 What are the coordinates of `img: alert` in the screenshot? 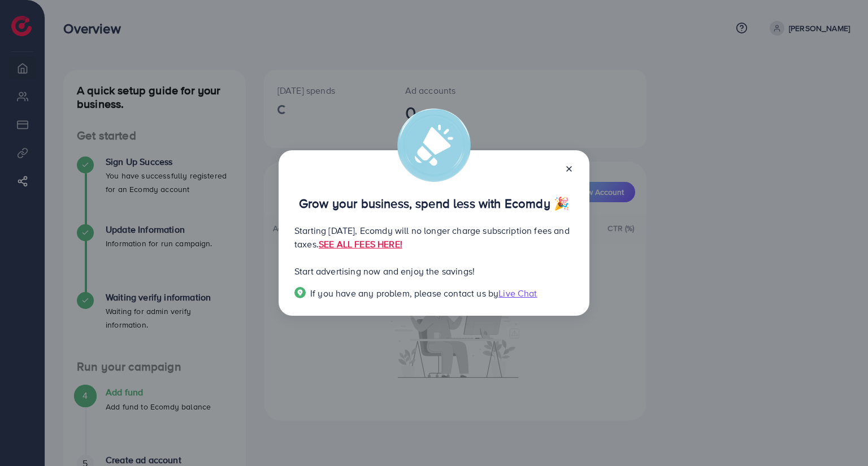 It's located at (434, 145).